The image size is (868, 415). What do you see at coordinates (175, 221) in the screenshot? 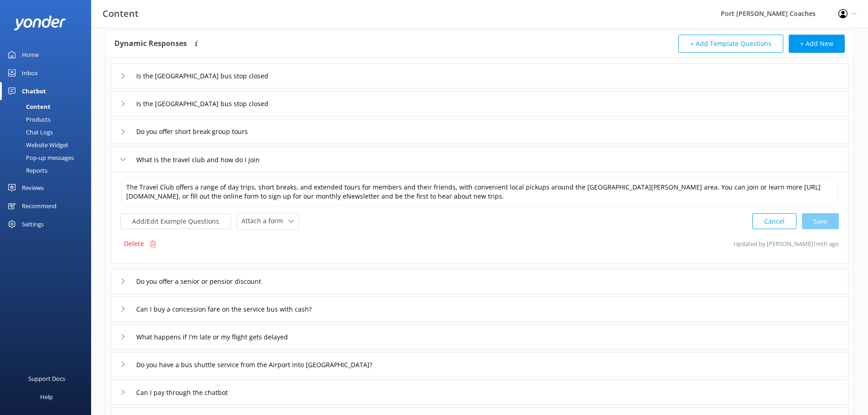
I see `button: Add/Edit Example Questions` at bounding box center [175, 221].